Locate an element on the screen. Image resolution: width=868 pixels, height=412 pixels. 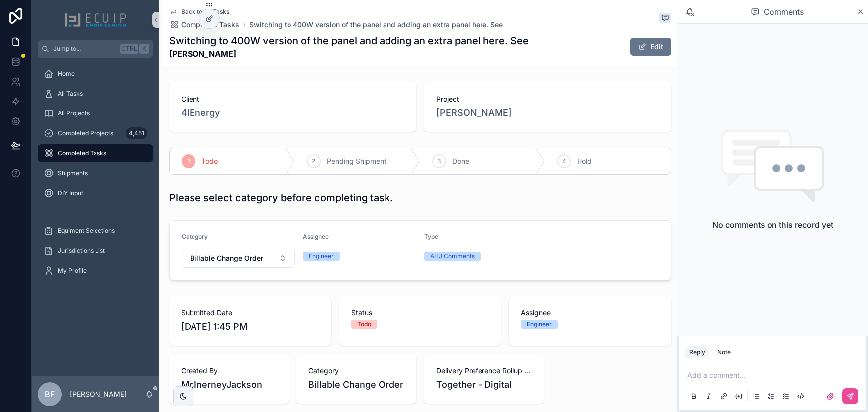
span: 4 is located at coordinates (564, 161).